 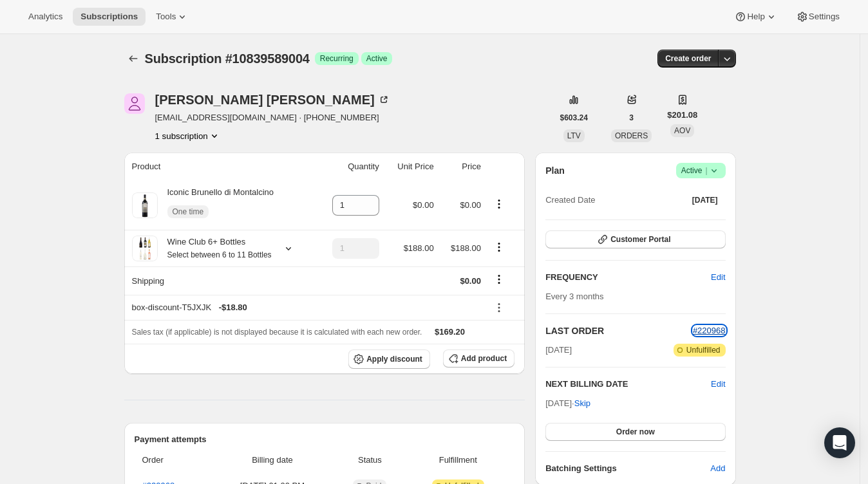 What do you see at coordinates (682, 131) in the screenshot?
I see `span: AOV` at bounding box center [682, 131].